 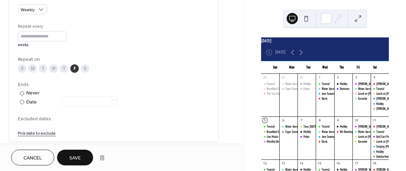 I want to click on div: Tiki Yard Games & Social, so click(x=270, y=94).